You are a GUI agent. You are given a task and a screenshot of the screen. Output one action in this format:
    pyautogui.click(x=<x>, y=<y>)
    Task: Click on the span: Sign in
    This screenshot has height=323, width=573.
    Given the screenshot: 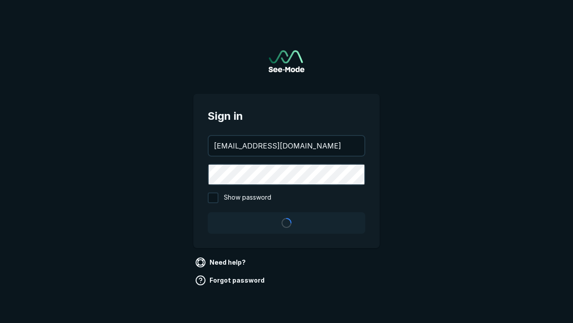 What is the action you would take?
    pyautogui.click(x=287, y=116)
    